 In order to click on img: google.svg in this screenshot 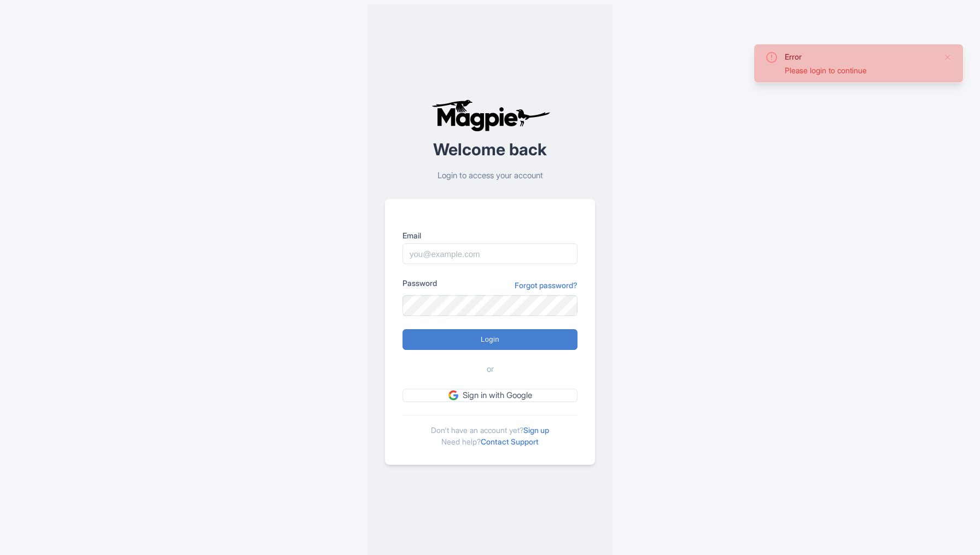, I will do `click(453, 396)`.